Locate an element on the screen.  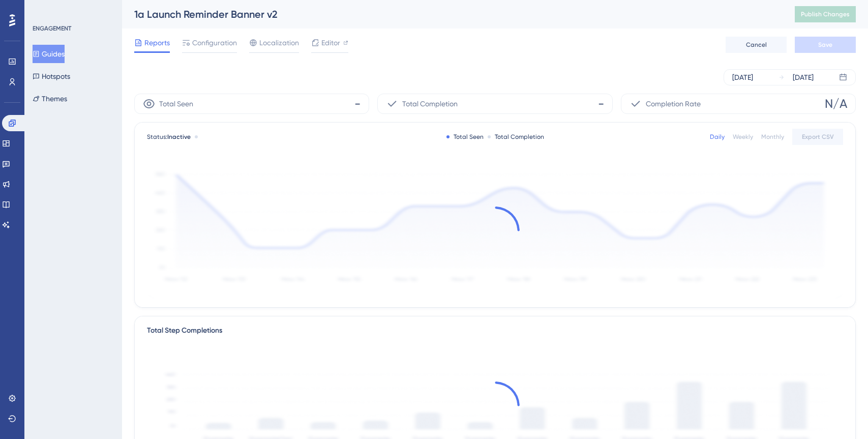
button: Cancel is located at coordinates (756, 45).